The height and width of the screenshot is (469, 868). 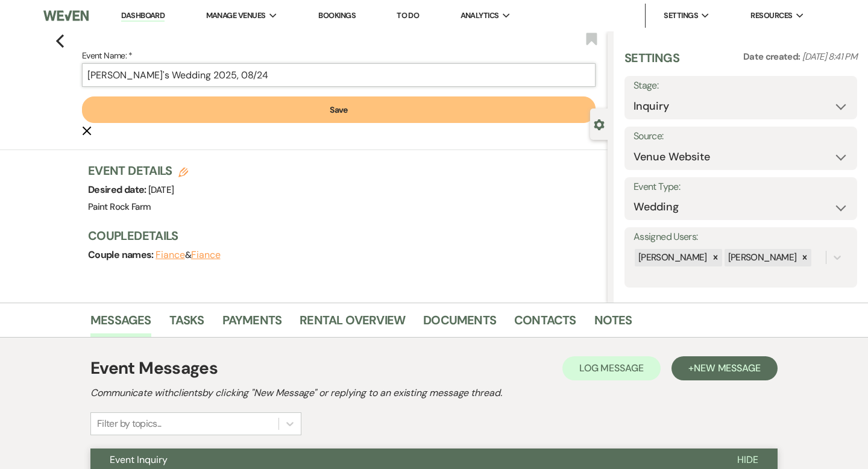 I want to click on label: Assigned Users:, so click(x=741, y=237).